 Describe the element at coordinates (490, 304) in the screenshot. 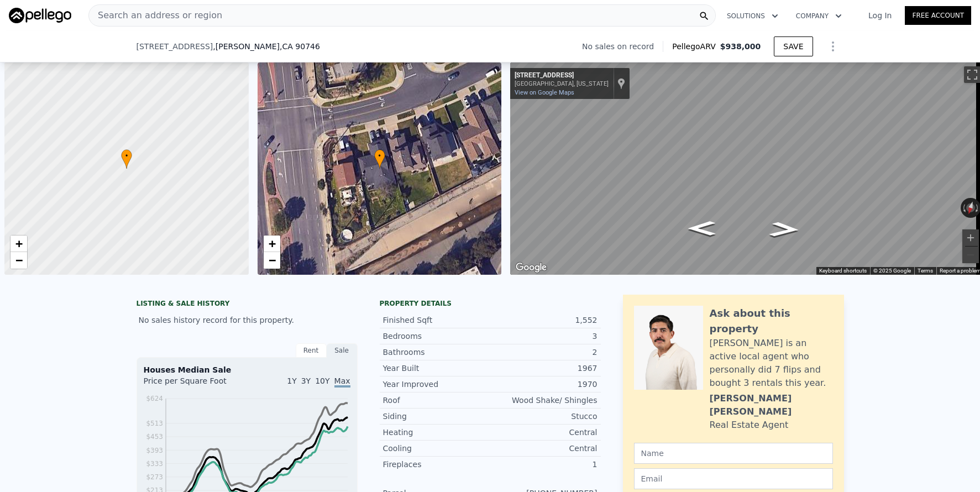

I see `div: Property details` at that location.